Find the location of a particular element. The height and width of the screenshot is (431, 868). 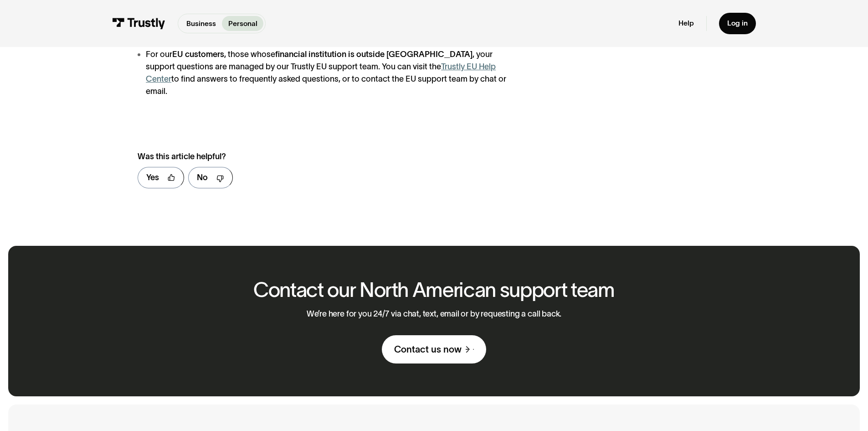

div: No is located at coordinates (203, 178).